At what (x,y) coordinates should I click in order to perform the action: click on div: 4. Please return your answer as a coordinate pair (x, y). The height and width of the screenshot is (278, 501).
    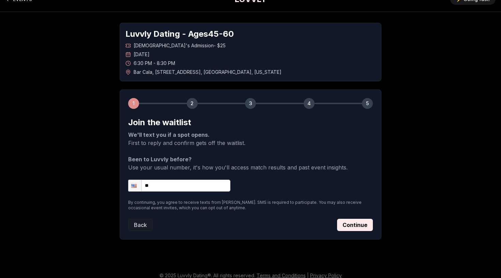
    Looking at the image, I should click on (309, 104).